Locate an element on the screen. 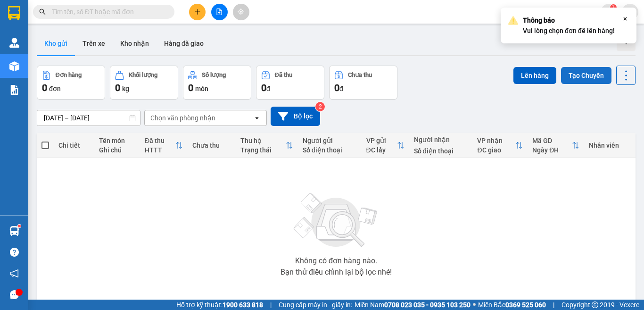 The image size is (644, 310). strong: 0369 525 060 is located at coordinates (526, 304).